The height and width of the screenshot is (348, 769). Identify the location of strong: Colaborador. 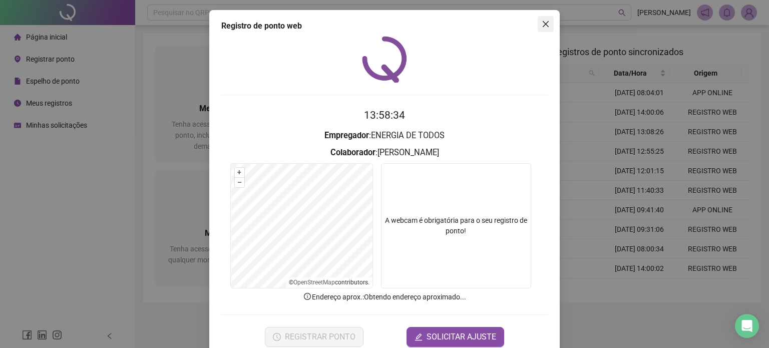
(353, 152).